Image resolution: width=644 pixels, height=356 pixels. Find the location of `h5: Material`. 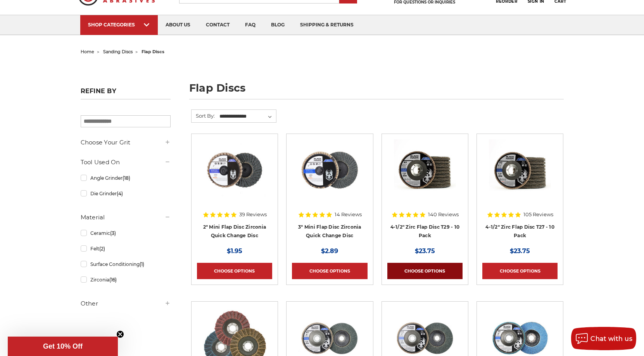

h5: Material is located at coordinates (126, 218).